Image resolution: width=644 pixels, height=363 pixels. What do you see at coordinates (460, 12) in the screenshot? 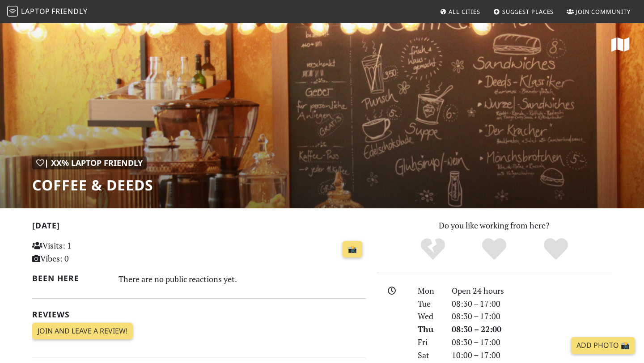
I see `a: All Cities` at bounding box center [460, 12].